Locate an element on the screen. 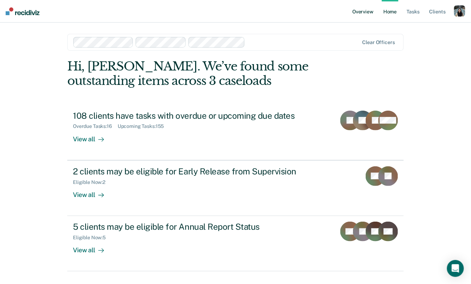  div: Open Intercom Messenger is located at coordinates (455, 268).